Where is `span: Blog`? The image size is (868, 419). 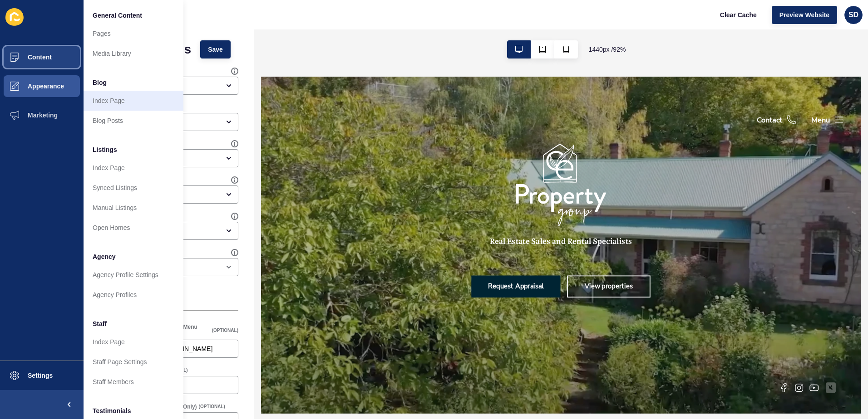 span: Blog is located at coordinates (99, 83).